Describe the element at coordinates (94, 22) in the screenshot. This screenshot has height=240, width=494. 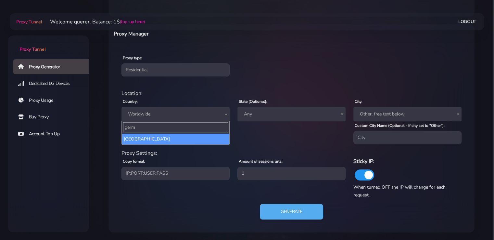
I see `li: Welcome querer. Balance: 1$` at that location.